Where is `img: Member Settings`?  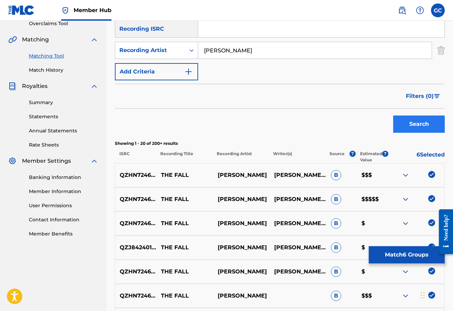 img: Member Settings is located at coordinates (12, 161).